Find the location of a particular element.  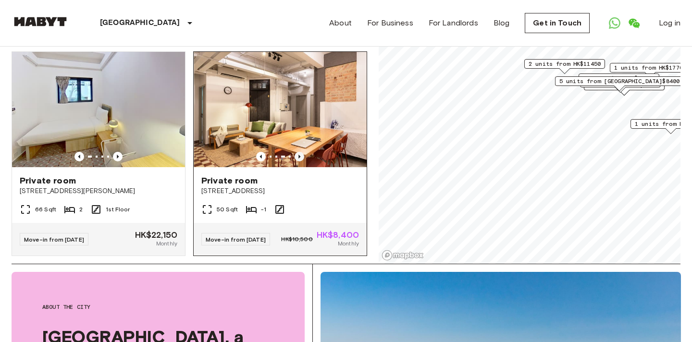

img: Marketing picture of unit HK-01-057-004-001 is located at coordinates (281, 110).